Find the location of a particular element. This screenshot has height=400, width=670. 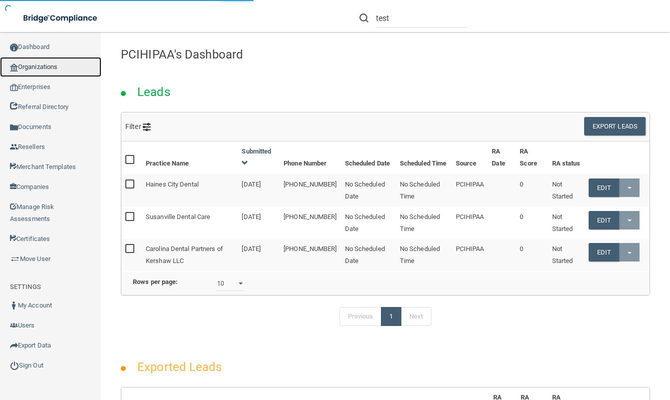

a: 1 is located at coordinates (391, 316).